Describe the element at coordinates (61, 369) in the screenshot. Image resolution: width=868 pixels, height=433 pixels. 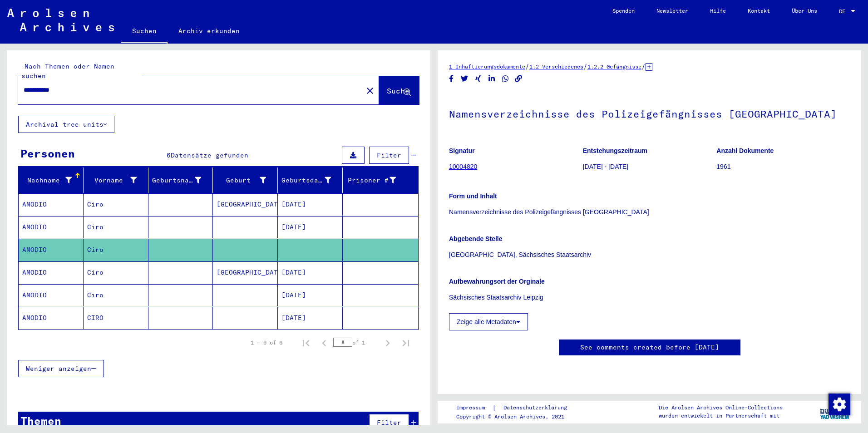
I see `button: Weniger anzeigen` at that location.